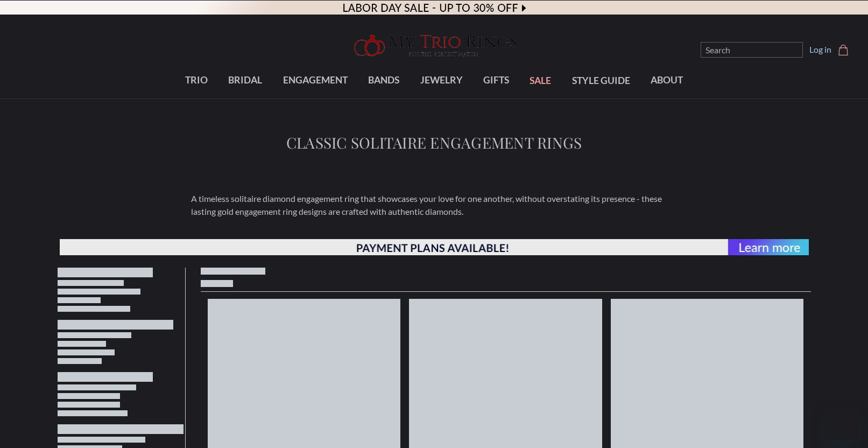 This screenshot has height=448, width=868. I want to click on span: BANDS, so click(384, 80).